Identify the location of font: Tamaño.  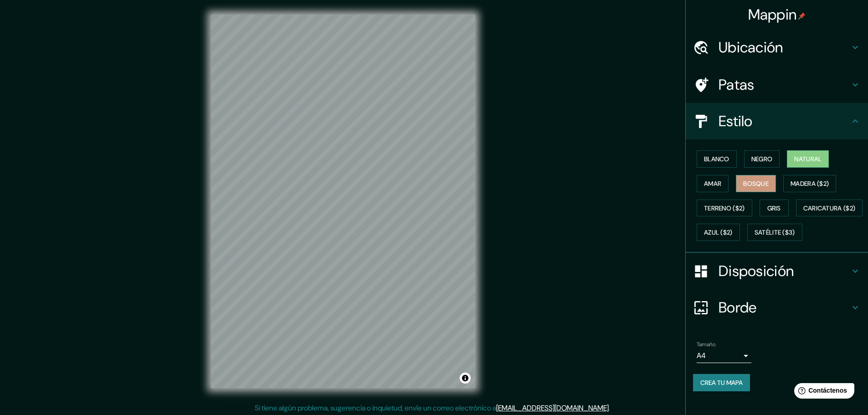
(706, 344).